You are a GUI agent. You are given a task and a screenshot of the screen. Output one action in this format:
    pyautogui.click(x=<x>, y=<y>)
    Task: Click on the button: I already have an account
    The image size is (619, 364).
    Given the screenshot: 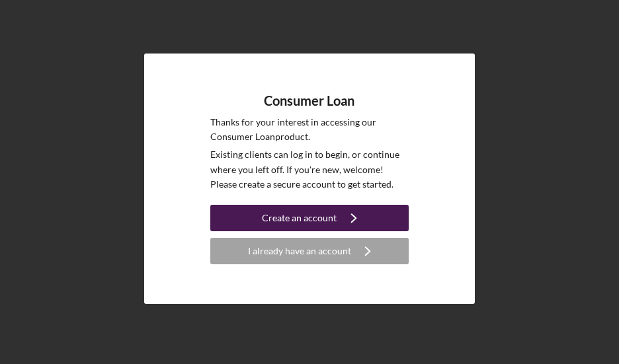 What is the action you would take?
    pyautogui.click(x=310, y=251)
    